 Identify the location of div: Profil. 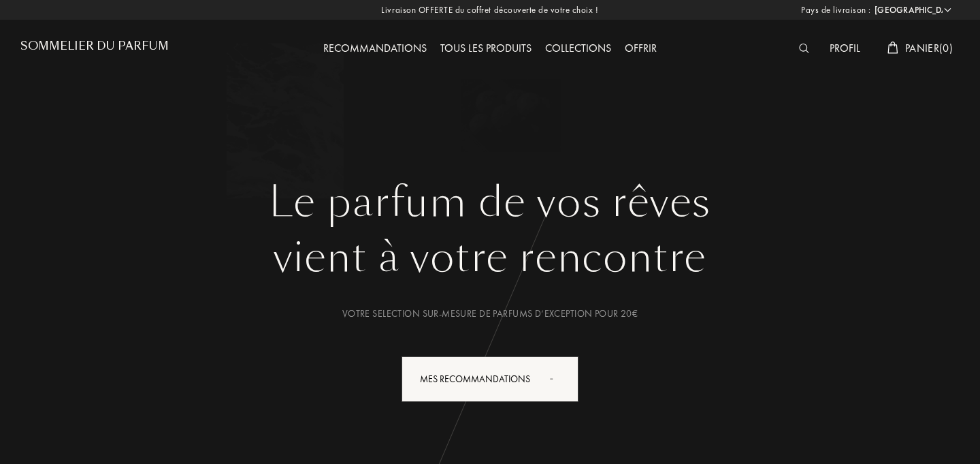
(844, 49).